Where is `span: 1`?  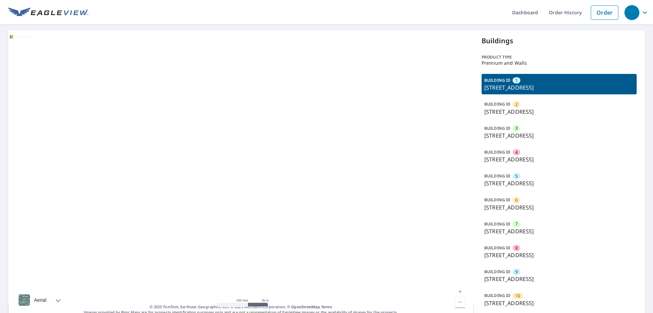
span: 1 is located at coordinates (517, 80).